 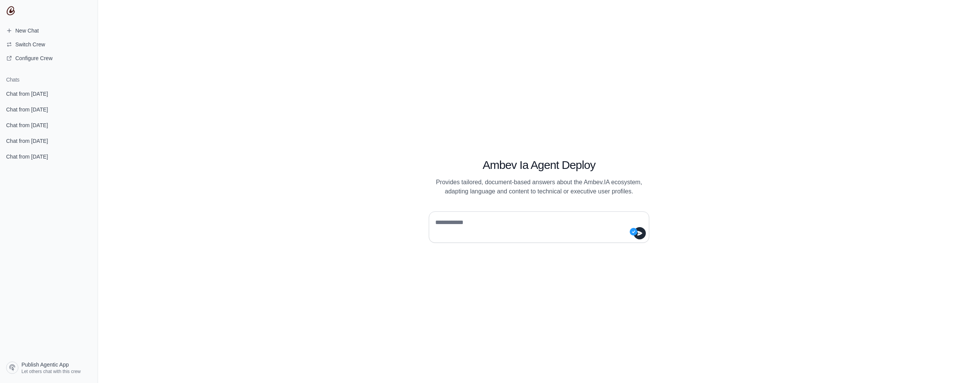 I want to click on button: Switch Crew, so click(x=49, y=45).